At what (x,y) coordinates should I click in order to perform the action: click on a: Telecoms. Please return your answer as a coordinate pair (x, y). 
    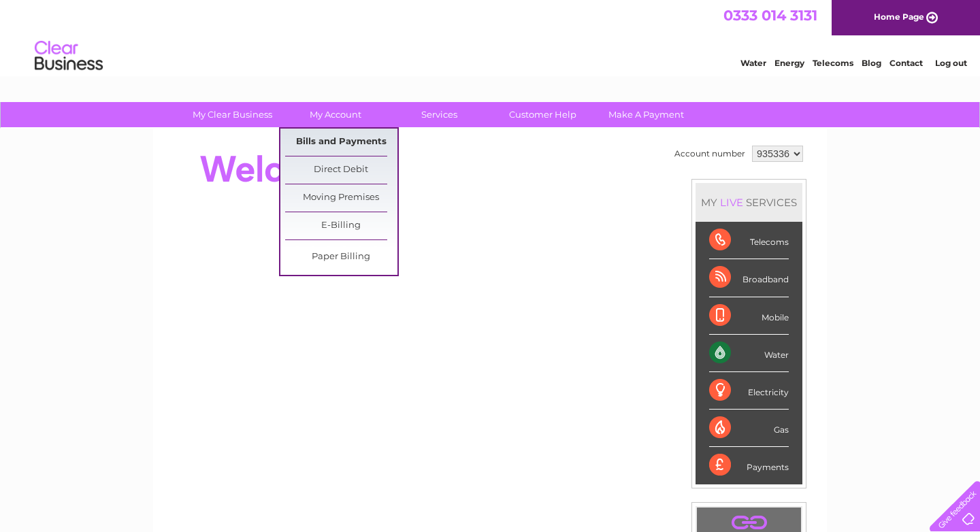
    Looking at the image, I should click on (833, 62).